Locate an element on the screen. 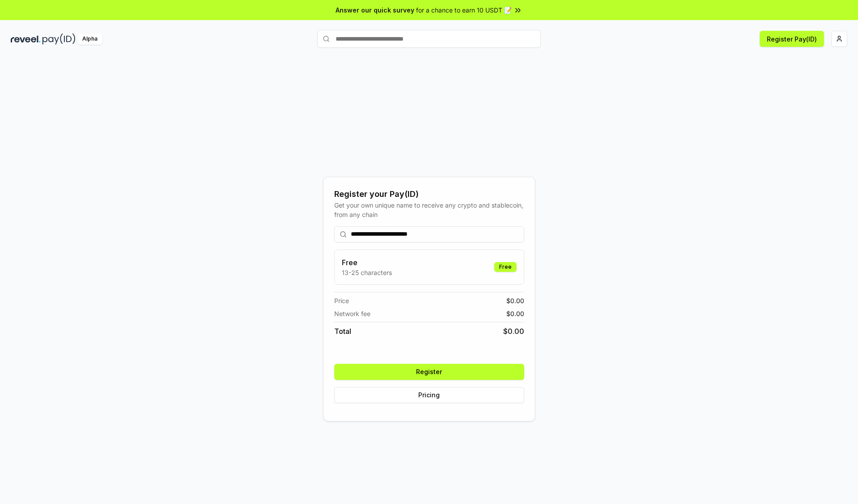 The image size is (858, 504). span: Answer our quick survey is located at coordinates (375, 10).